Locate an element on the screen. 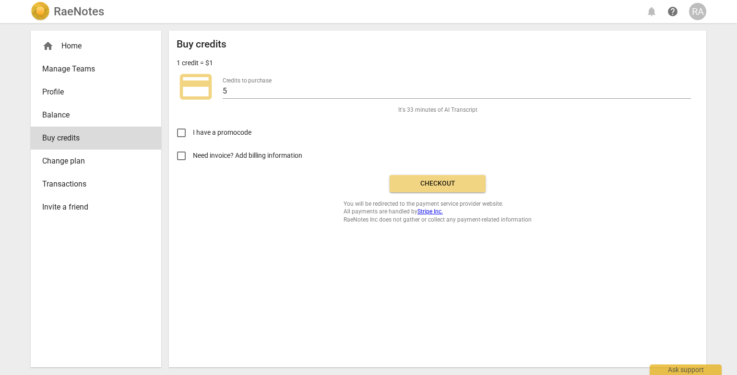  div: RA is located at coordinates (698, 12).